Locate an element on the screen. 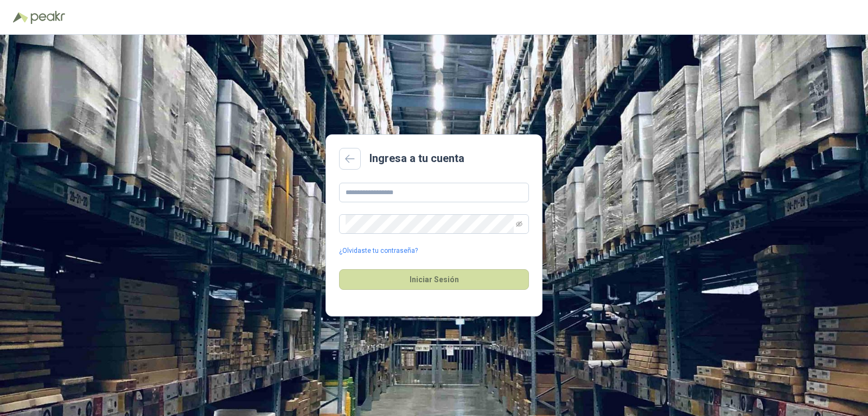  span: eye-invisible is located at coordinates (520, 224).